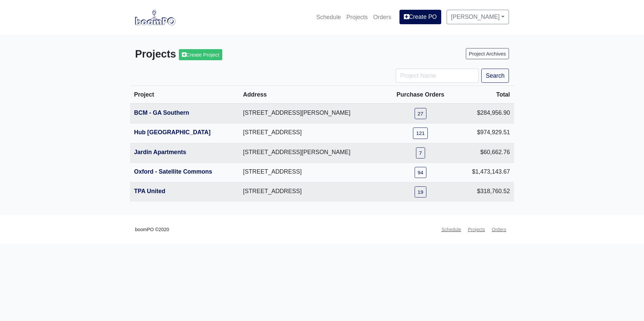 Image resolution: width=644 pixels, height=321 pixels. Describe the element at coordinates (485, 95) in the screenshot. I see `th: Total` at that location.